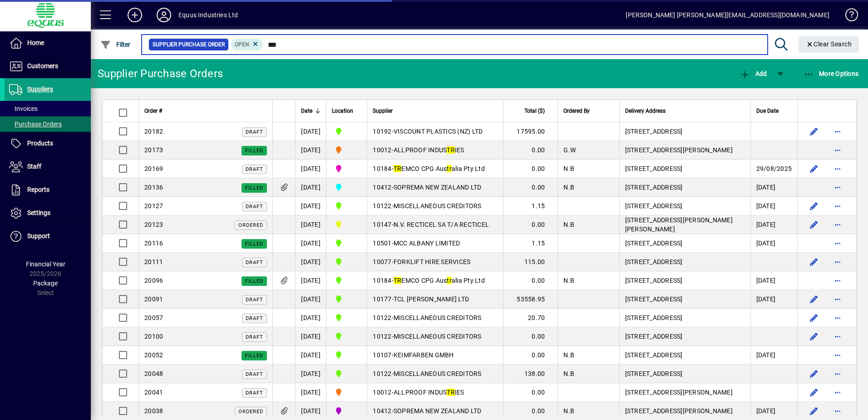  Describe the element at coordinates (307, 111) in the screenshot. I see `span: Date` at that location.